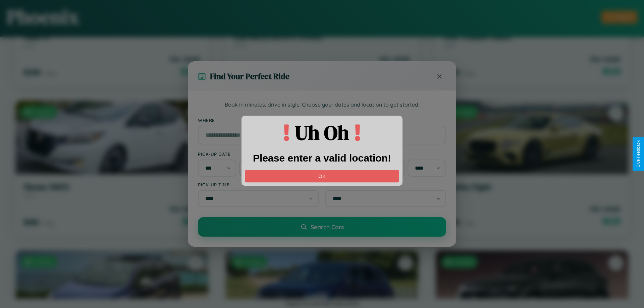  I want to click on p: Book in minutes, drive in style. Choose your dates and location to get started., so click(322, 105).